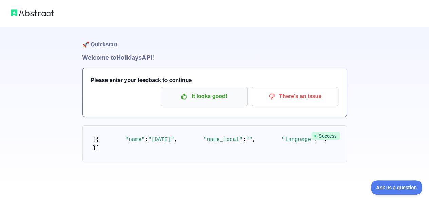  Describe the element at coordinates (326, 136) in the screenshot. I see `span: Success` at that location.